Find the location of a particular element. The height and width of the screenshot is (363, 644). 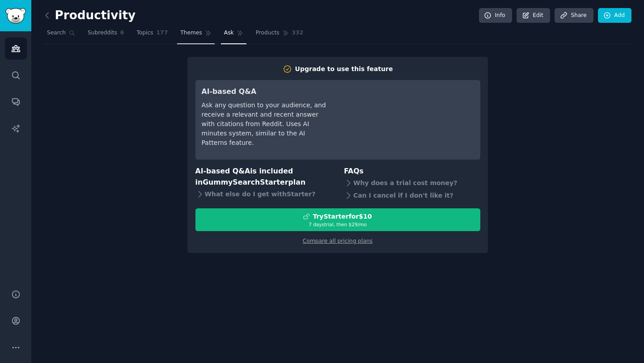

a: Ask is located at coordinates (233, 35).